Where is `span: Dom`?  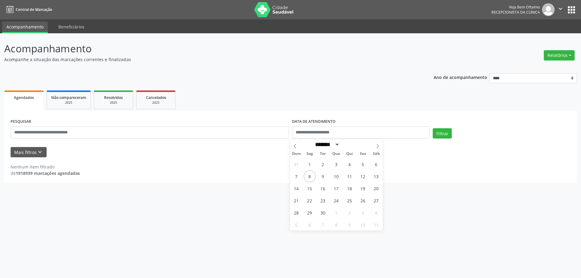
span: Dom is located at coordinates (297, 154).